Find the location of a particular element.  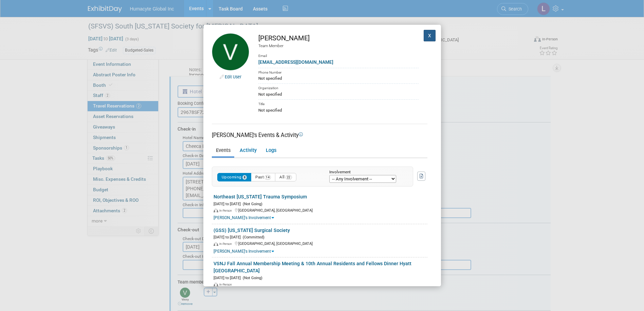

button: Upcoming8 is located at coordinates (234, 177).